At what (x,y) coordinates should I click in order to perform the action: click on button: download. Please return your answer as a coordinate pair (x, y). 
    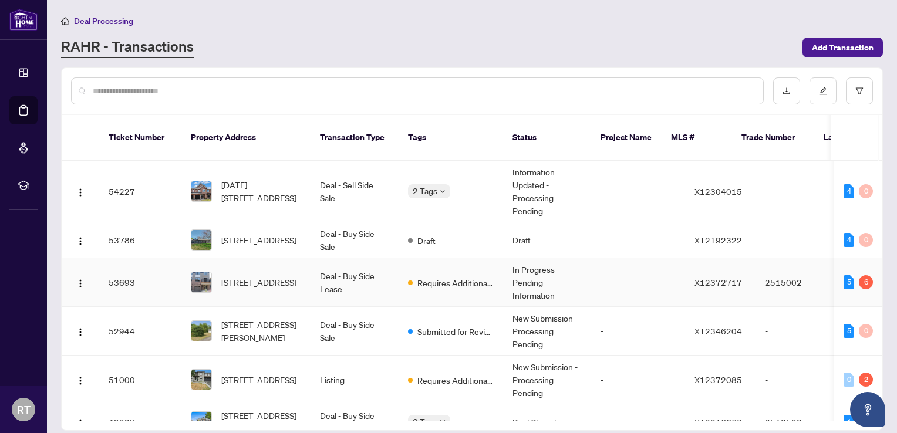
    Looking at the image, I should click on (786, 91).